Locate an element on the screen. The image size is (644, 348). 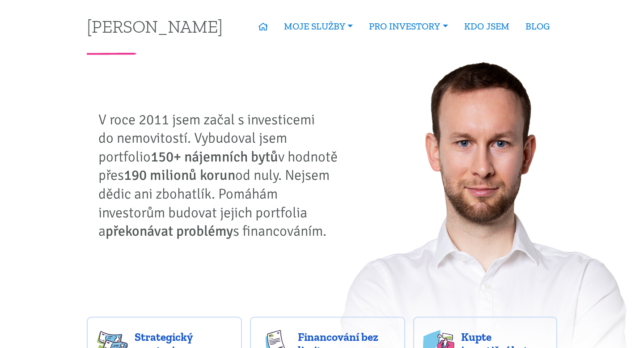
a: KDO JSEM is located at coordinates (487, 26).